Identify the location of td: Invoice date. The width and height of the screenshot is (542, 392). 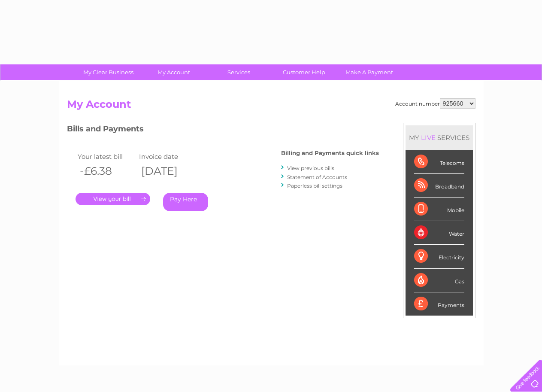
(168, 156).